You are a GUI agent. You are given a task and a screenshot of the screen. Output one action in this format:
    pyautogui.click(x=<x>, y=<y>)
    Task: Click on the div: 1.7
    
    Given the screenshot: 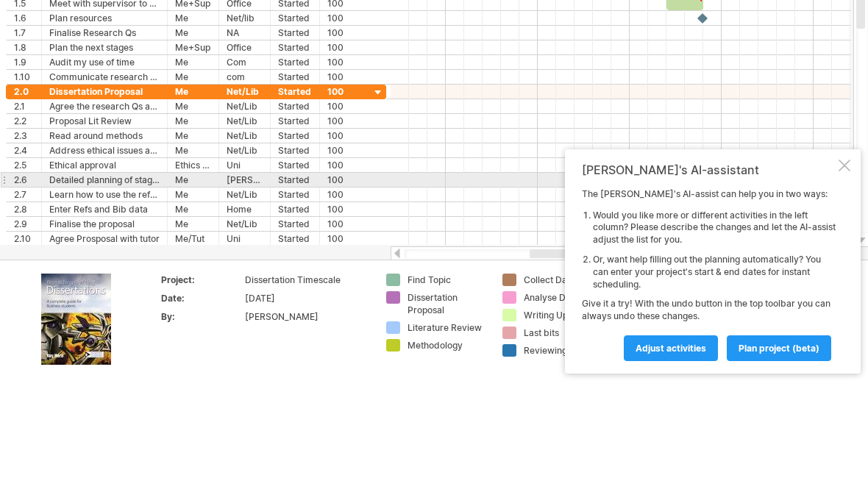 What is the action you would take?
    pyautogui.click(x=23, y=32)
    